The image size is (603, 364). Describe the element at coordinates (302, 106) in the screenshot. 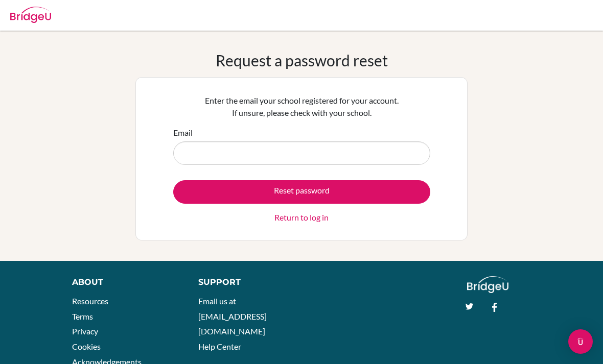

I see `p: Enter the email your school registered for your account. If unsure, please check with your school.` at that location.